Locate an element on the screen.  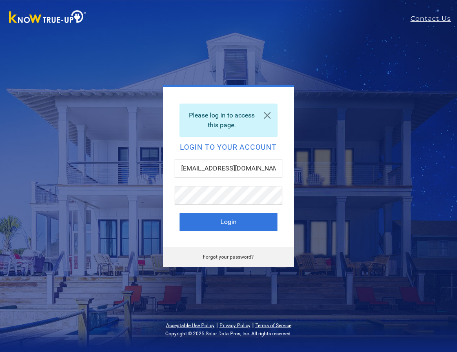
h2: Login to your account is located at coordinates (228, 147).